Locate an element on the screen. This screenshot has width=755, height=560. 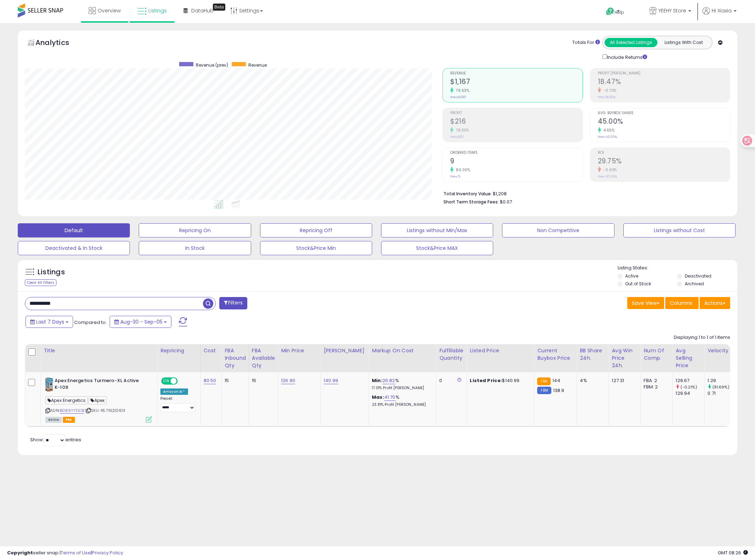
div: Tooltip anchor is located at coordinates (219, 7).